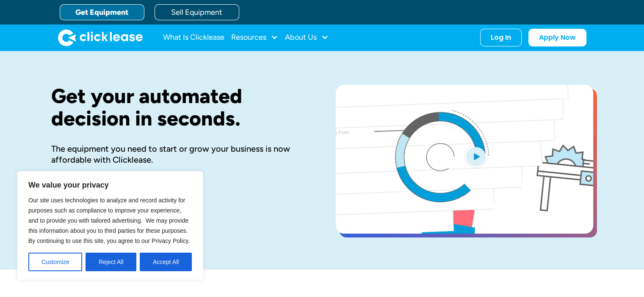 This screenshot has height=297, width=644. Describe the element at coordinates (306, 37) in the screenshot. I see `div: About Us` at that location.